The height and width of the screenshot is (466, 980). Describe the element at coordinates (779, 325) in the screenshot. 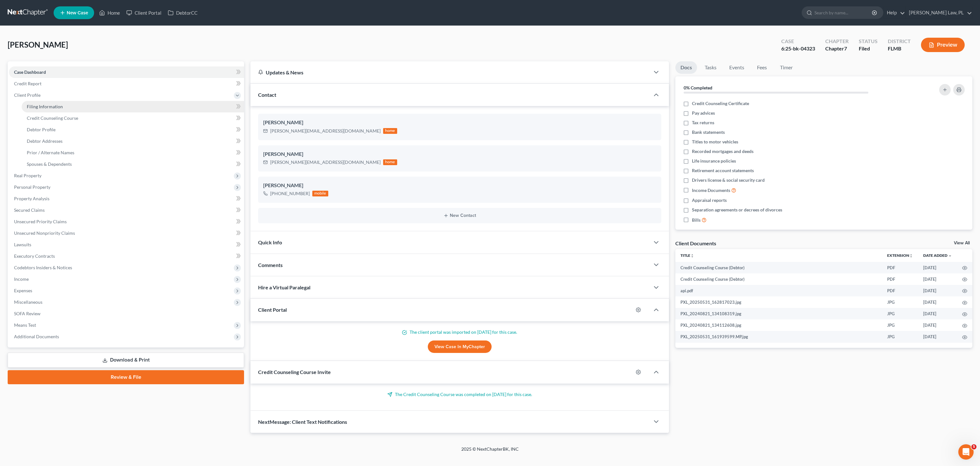

I see `td: PXL_20240821_134112608.jpg` at that location.